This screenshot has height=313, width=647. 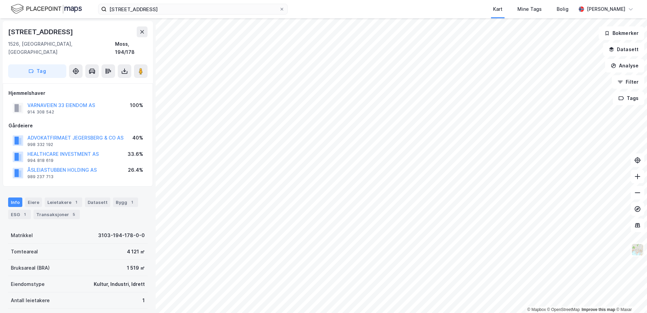 What do you see at coordinates (30, 268) in the screenshot?
I see `div: Bruksareal (BRA)` at bounding box center [30, 268].